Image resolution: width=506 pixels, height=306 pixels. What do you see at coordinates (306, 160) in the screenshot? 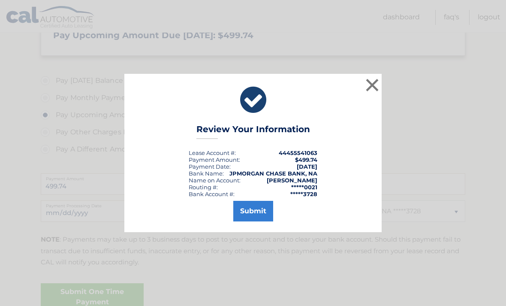
I see `span: $499.74` at bounding box center [306, 160].